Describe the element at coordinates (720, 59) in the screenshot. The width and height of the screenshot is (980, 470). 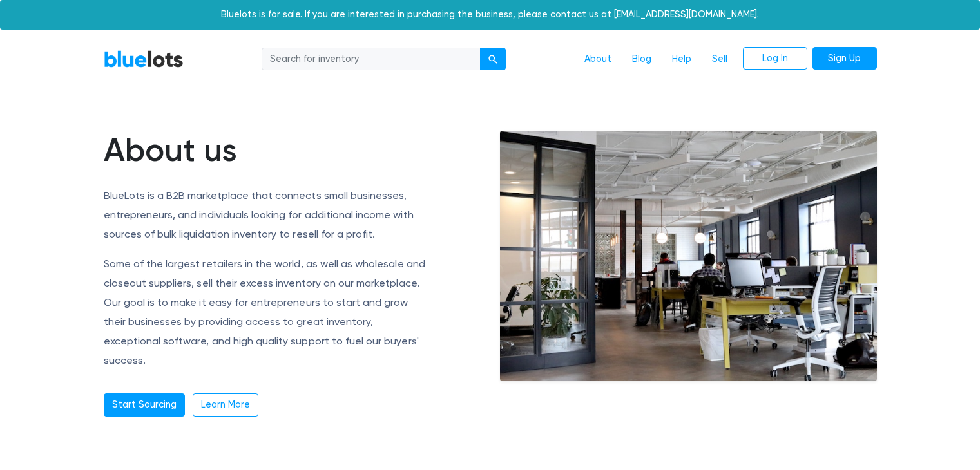
I see `a: Sell` at that location.